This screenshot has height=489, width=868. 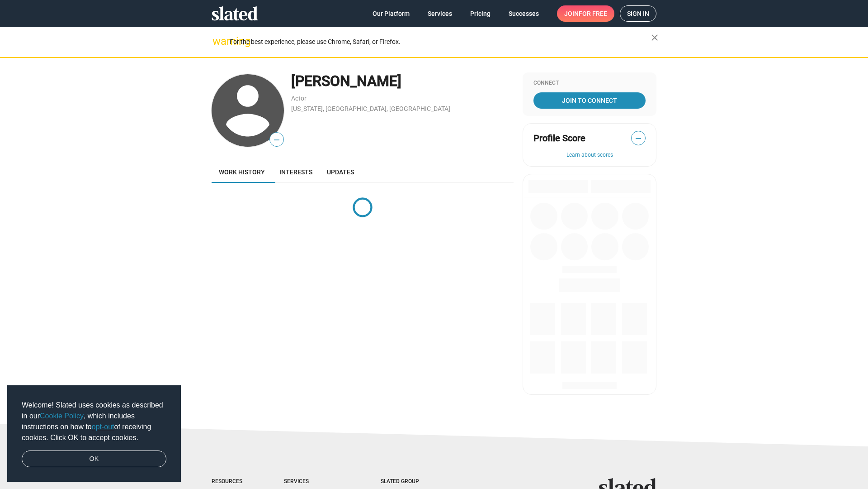 What do you see at coordinates (391, 14) in the screenshot?
I see `a: Our Platform` at bounding box center [391, 14].